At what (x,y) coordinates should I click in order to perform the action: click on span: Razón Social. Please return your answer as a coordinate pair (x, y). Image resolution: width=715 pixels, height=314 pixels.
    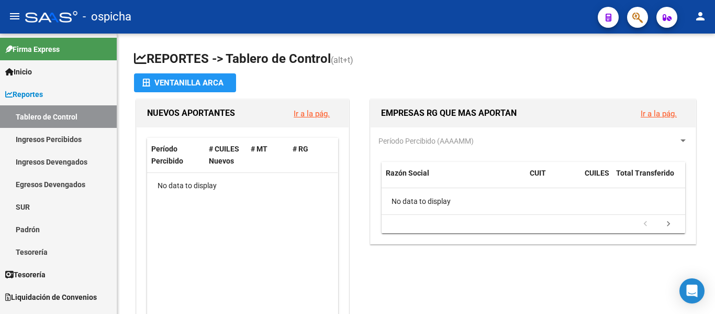
    Looking at the image, I should click on (407, 173).